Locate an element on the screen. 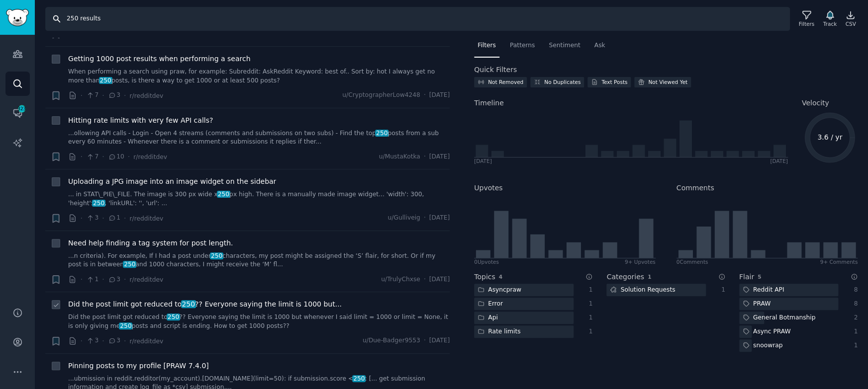 The width and height of the screenshot is (868, 389). span: u/Due-Badger9553 is located at coordinates (392, 341).